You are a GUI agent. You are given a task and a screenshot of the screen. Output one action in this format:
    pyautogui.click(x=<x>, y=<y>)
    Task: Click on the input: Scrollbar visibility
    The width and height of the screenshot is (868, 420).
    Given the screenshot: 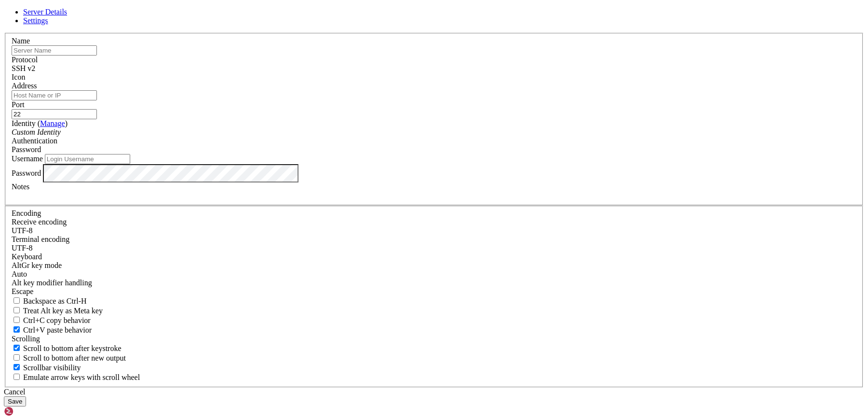 What is the action you would take?
    pyautogui.click(x=16, y=367)
    